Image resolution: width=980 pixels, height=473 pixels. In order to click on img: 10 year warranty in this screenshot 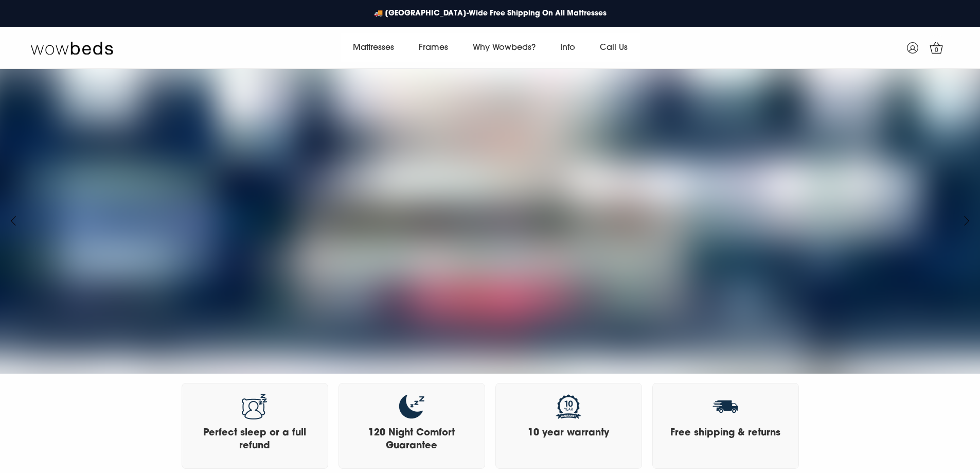, I will do `click(569, 407)`.